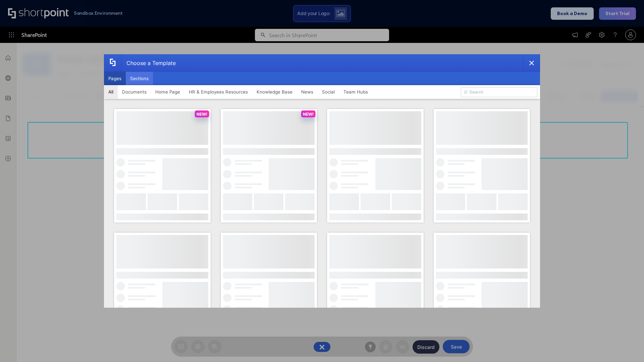 This screenshot has height=362, width=644. Describe the element at coordinates (307, 92) in the screenshot. I see `button: News` at that location.